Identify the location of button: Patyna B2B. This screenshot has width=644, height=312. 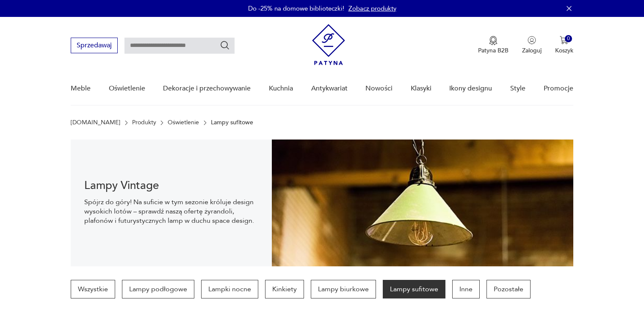
(493, 45).